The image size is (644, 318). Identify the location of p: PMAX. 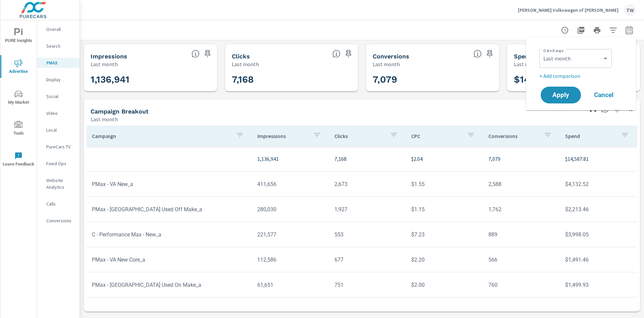
(60, 63).